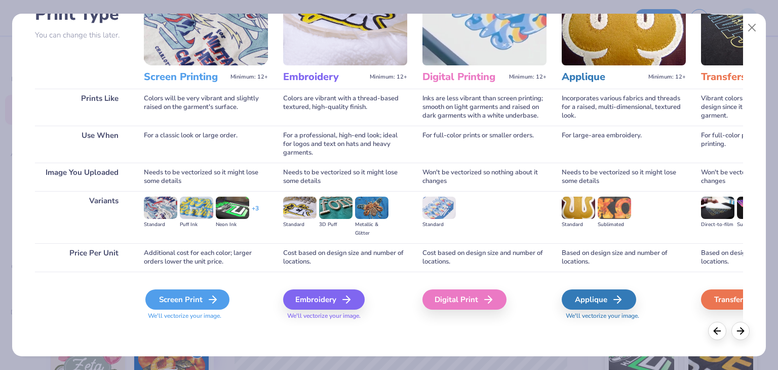 This screenshot has height=370, width=778. Describe the element at coordinates (81, 257) in the screenshot. I see `div: Price Per Unit` at that location.